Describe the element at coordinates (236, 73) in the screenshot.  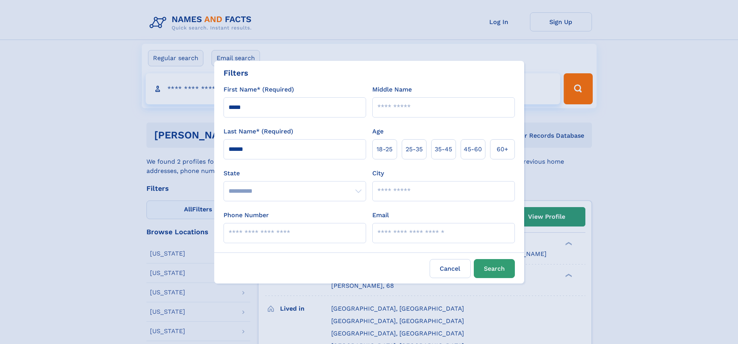
I see `div: Filters` at that location.